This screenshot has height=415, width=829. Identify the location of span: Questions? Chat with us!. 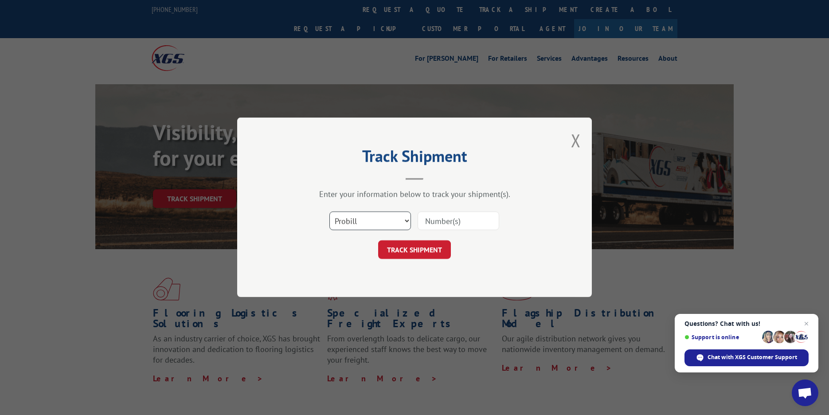
(747, 324).